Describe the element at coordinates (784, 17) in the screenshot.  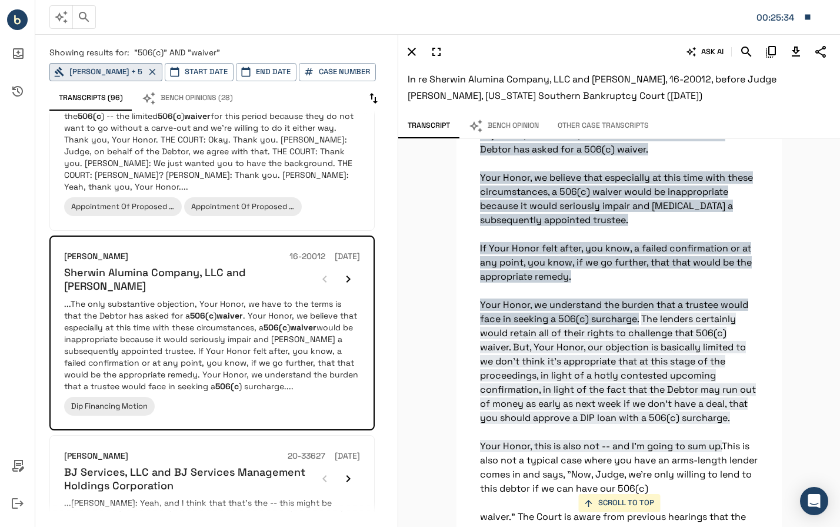
I see `button: Matter: 48557/2` at that location.